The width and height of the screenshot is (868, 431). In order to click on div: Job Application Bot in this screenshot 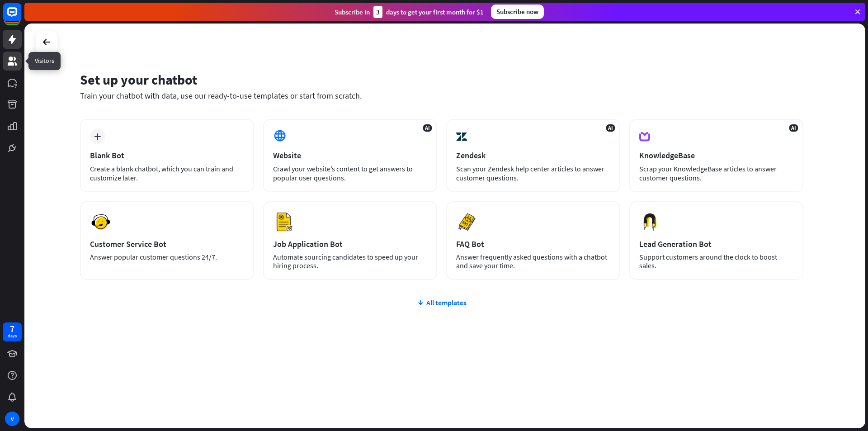, I will do `click(350, 244)`.